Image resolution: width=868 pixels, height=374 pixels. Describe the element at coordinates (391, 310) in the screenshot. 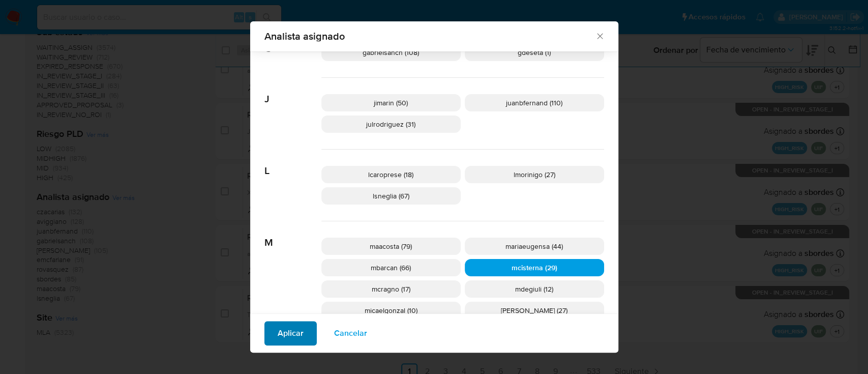

I see `div: micaelgonzal (10)` at that location.